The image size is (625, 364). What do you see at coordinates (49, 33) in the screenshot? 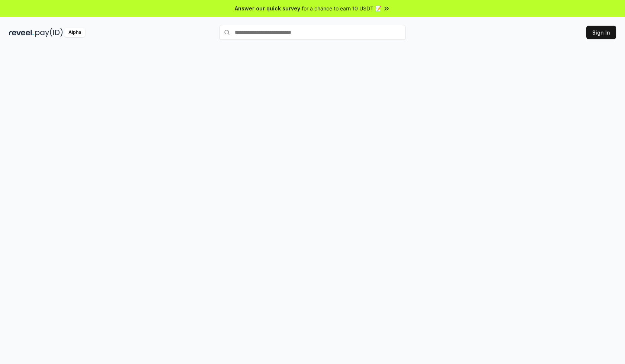
I see `img: pay_id` at bounding box center [49, 33].